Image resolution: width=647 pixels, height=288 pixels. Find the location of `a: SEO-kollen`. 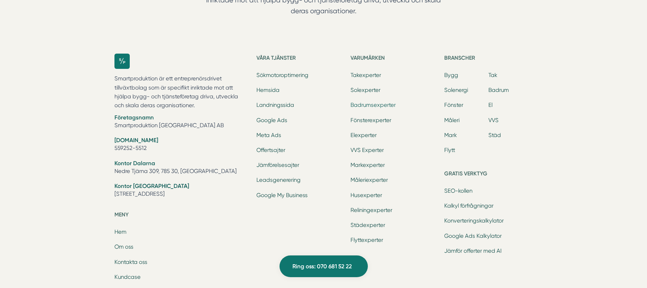

a: SEO-kollen is located at coordinates (458, 191).